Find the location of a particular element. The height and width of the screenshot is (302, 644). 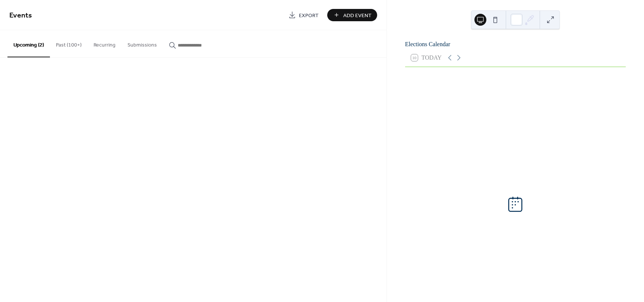

button: Submissions is located at coordinates (142, 43).